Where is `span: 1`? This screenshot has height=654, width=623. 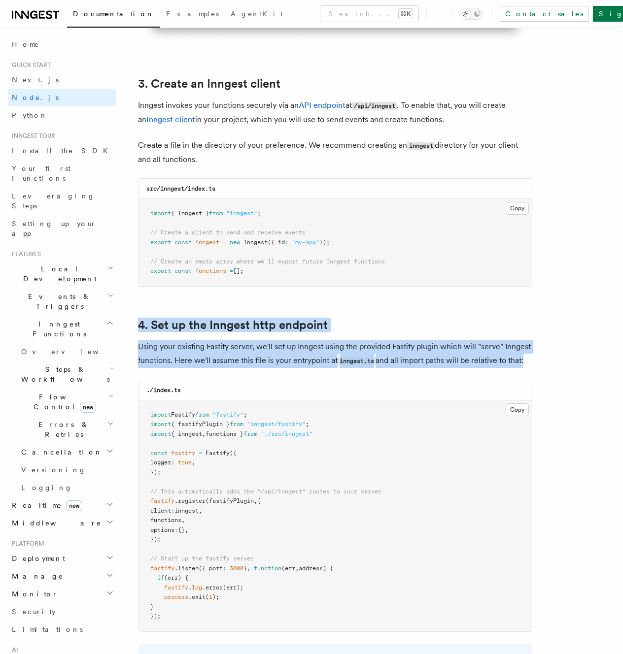 span: 1 is located at coordinates (210, 597).